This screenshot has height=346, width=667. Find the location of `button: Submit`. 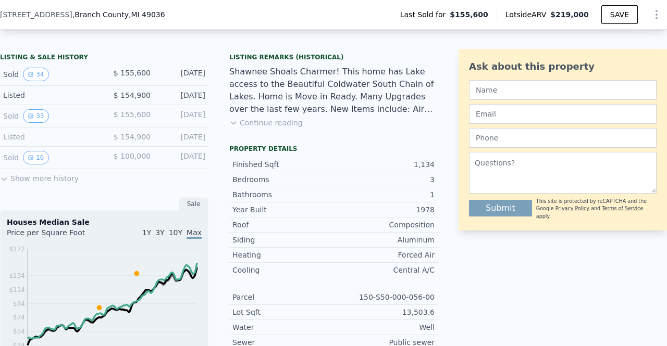

button: Submit is located at coordinates (500, 208).